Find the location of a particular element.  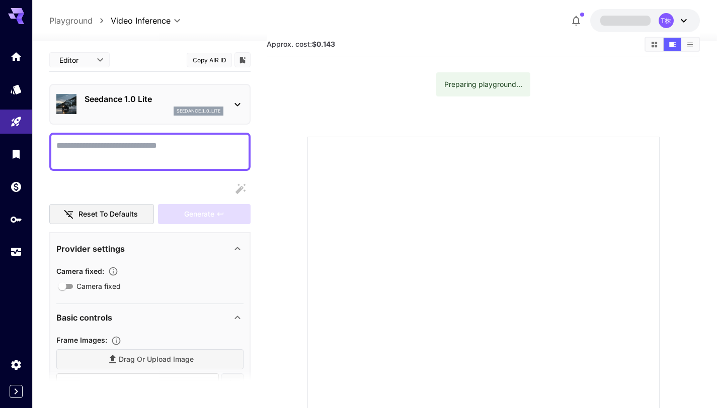

span: Frame Images : is located at coordinates (81, 340).